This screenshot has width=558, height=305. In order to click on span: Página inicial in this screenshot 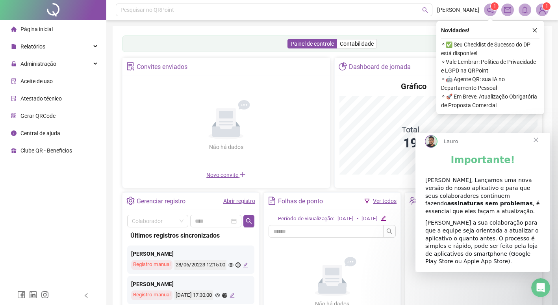, I will do `click(37, 29)`.